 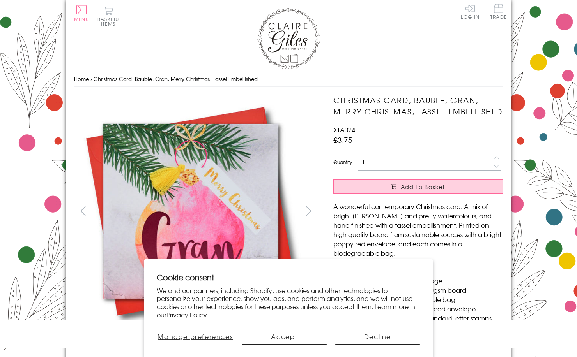 What do you see at coordinates (195, 337) in the screenshot?
I see `span: Manage preferences` at bounding box center [195, 337].